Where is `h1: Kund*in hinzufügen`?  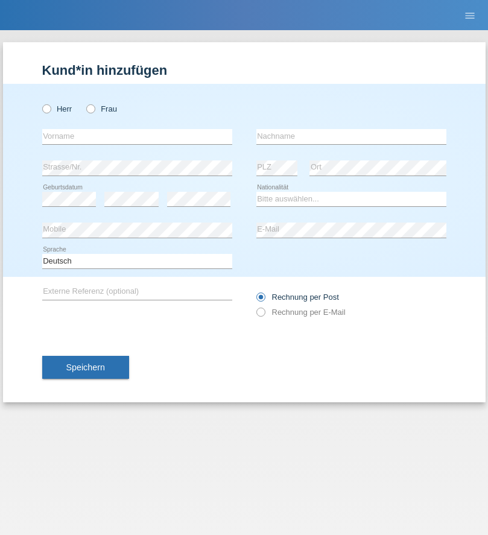
h1: Kund*in hinzufügen is located at coordinates (244, 70).